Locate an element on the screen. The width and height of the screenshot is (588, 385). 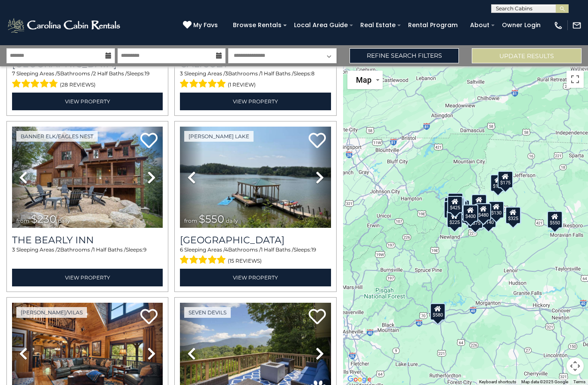
div: $225 is located at coordinates (455, 219).